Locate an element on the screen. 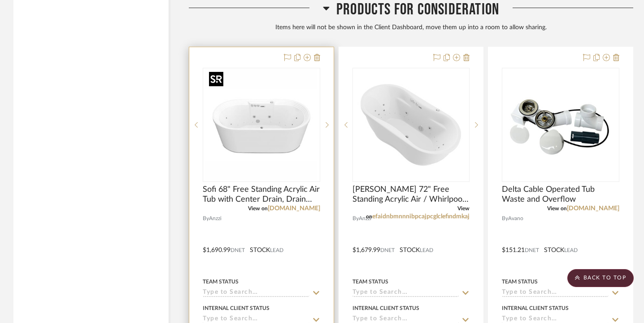 This screenshot has width=644, height=323. span: Avano is located at coordinates (516, 218).